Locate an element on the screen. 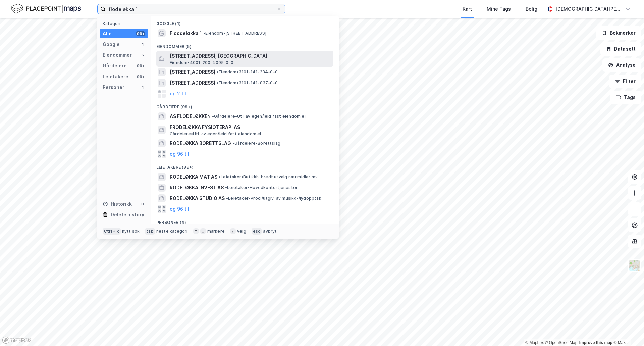 This screenshot has height=346, width=644. span: AS FLODELØKKEN is located at coordinates (190, 116).